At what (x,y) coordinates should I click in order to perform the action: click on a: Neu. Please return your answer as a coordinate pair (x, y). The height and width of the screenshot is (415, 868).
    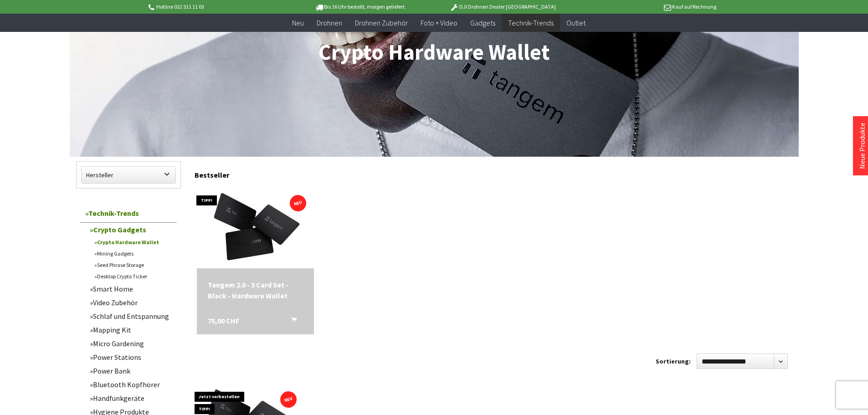
    Looking at the image, I should click on (298, 23).